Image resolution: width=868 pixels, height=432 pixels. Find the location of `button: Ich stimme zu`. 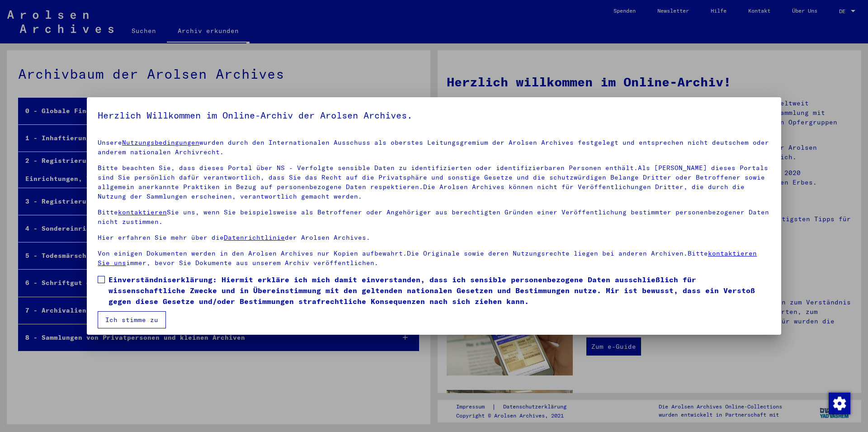

button: Ich stimme zu is located at coordinates (131, 320).